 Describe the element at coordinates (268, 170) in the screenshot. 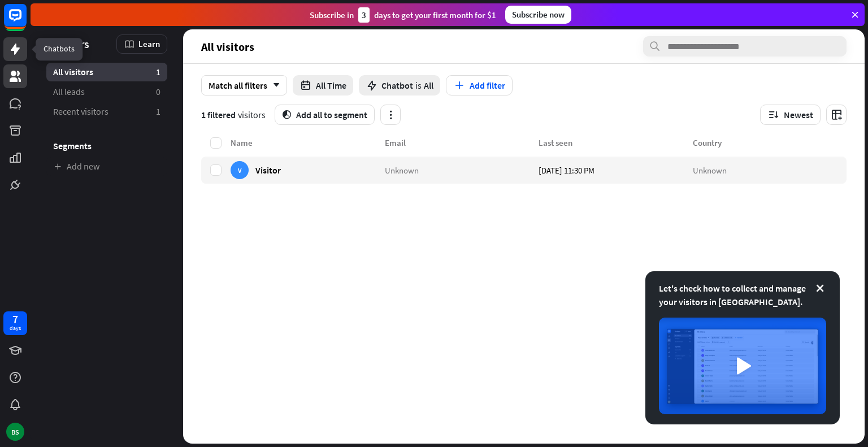

I see `span: Visitor` at that location.